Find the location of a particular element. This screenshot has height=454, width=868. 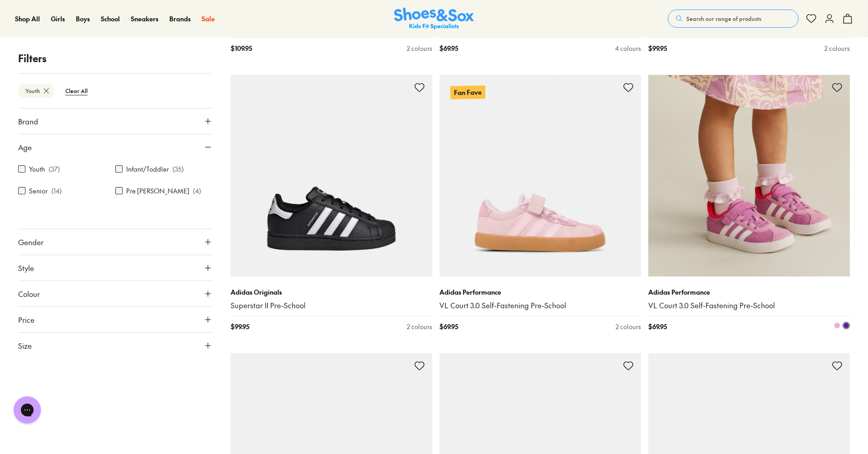

a: Girls is located at coordinates (58, 19).